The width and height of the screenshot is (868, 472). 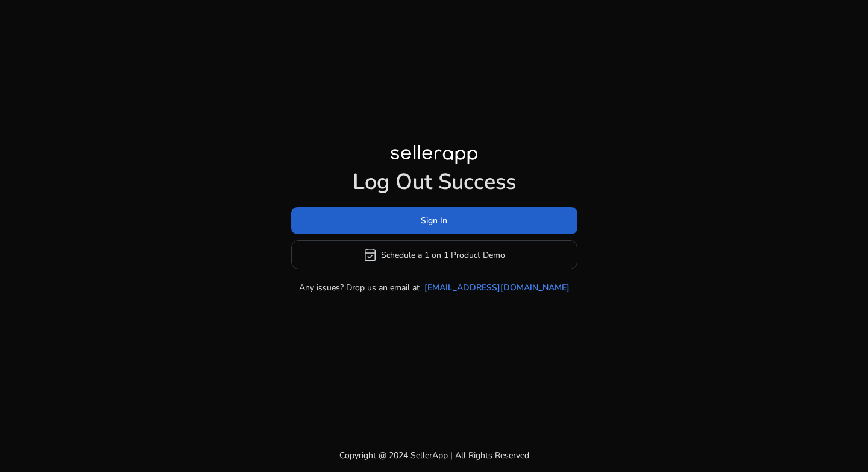 I want to click on span: Sign In, so click(x=434, y=221).